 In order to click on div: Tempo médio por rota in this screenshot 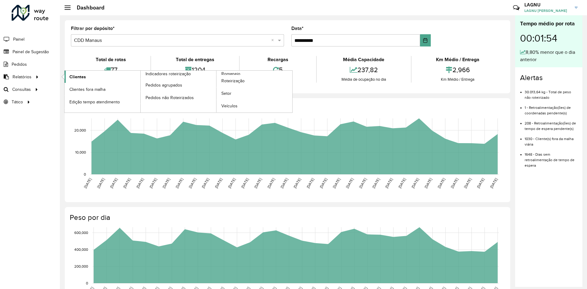, I will do `click(549, 24)`.